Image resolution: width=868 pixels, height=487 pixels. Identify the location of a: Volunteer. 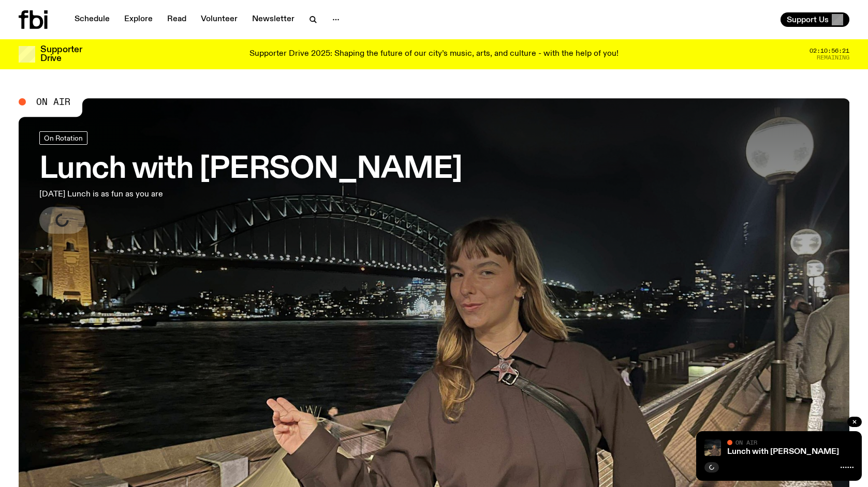
(219, 20).